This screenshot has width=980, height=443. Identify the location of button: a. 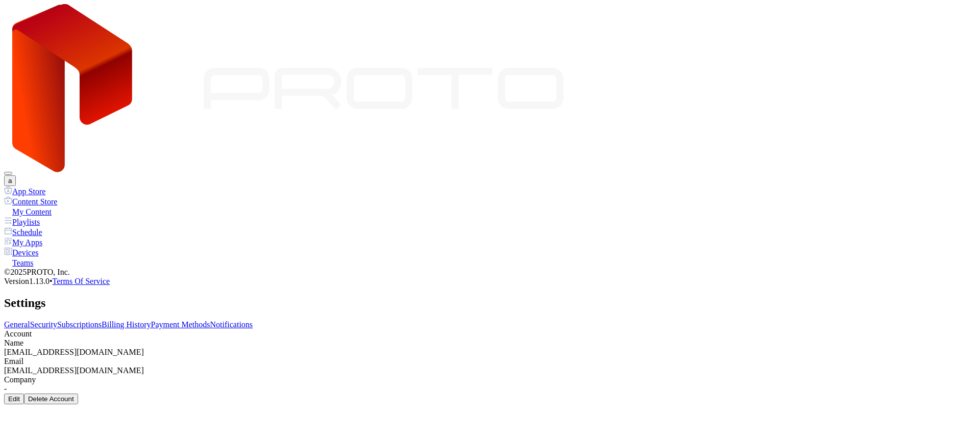
(10, 180).